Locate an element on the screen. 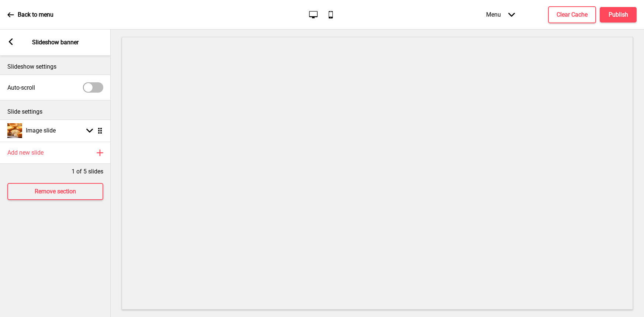  p: Slide settings is located at coordinates (55, 112).